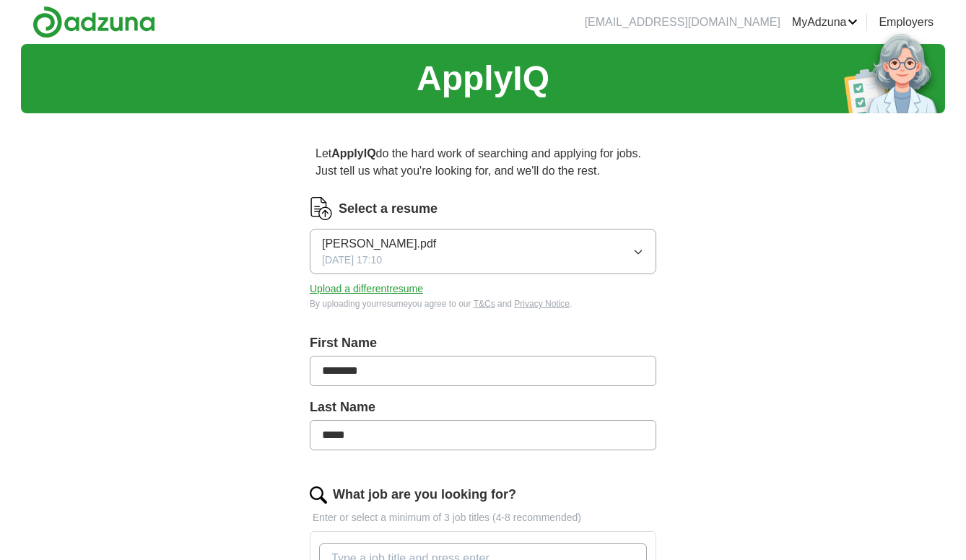  I want to click on a: T&Cs, so click(484, 304).